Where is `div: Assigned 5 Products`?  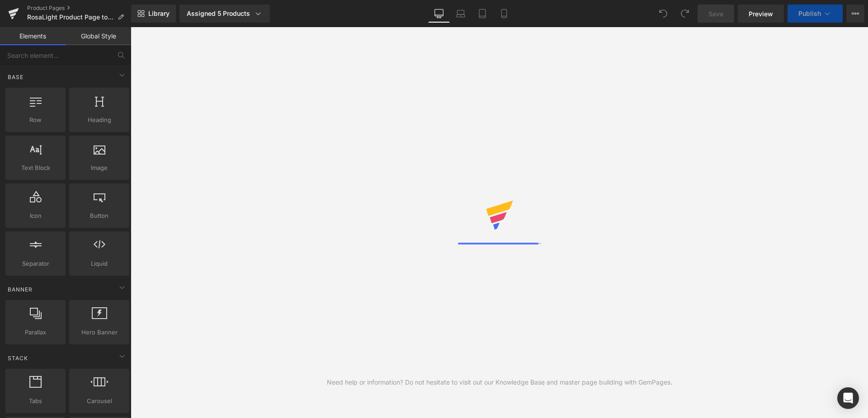 div: Assigned 5 Products is located at coordinates (225, 13).